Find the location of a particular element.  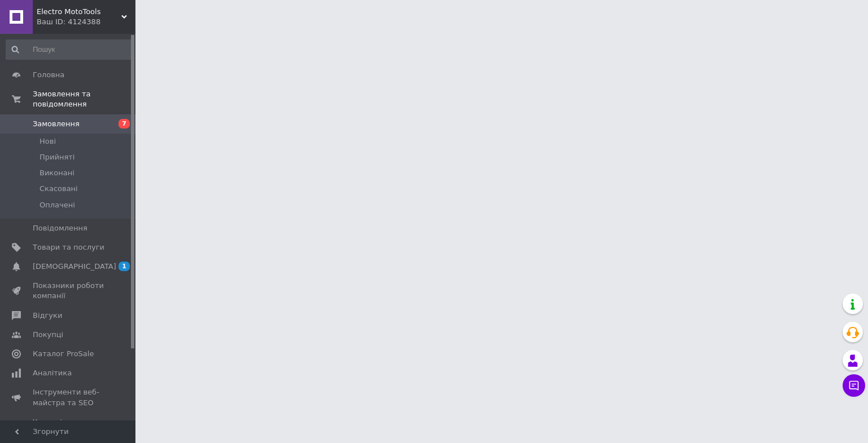

span: Electro MotoTools is located at coordinates (79, 12).